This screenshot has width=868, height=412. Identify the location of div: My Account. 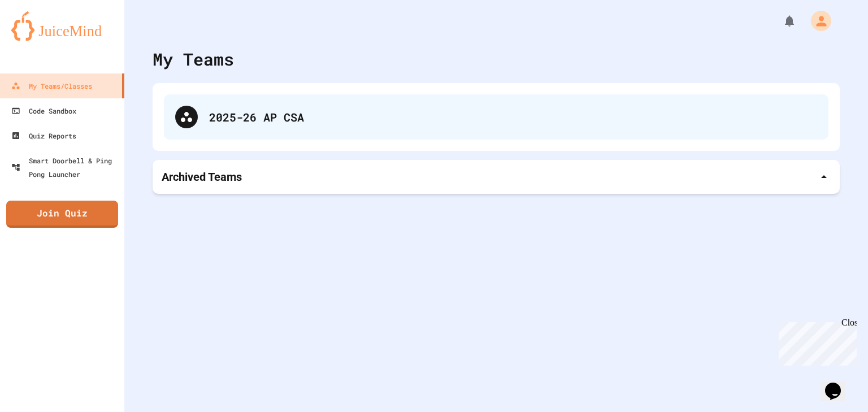
(816, 21).